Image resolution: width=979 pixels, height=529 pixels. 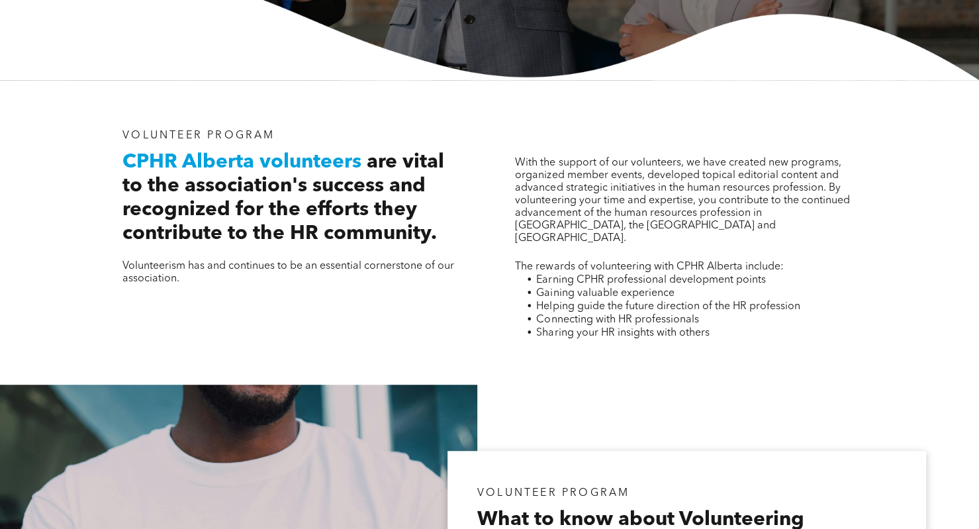 I want to click on span: Earning CPHR professional development points, so click(x=650, y=280).